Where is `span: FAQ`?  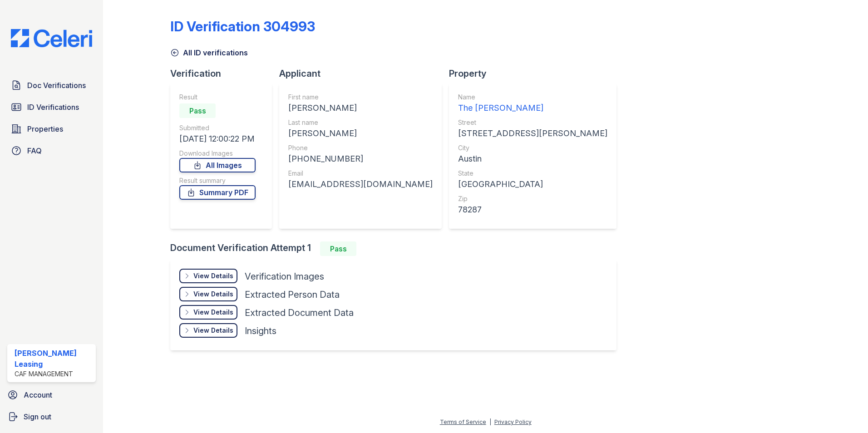 span: FAQ is located at coordinates (34, 150).